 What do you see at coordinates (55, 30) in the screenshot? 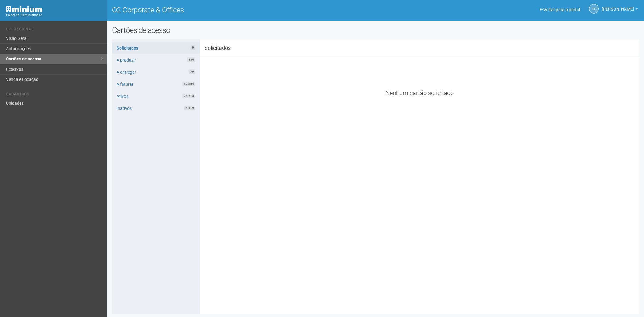
I see `li: Operacional` at bounding box center [55, 30].